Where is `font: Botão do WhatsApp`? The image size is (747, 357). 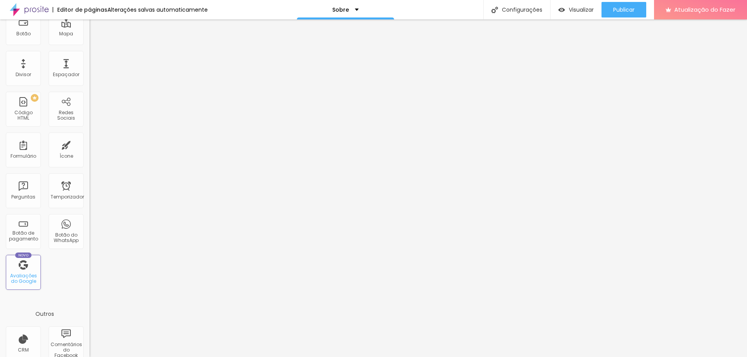
font: Botão do WhatsApp is located at coordinates (66, 238).